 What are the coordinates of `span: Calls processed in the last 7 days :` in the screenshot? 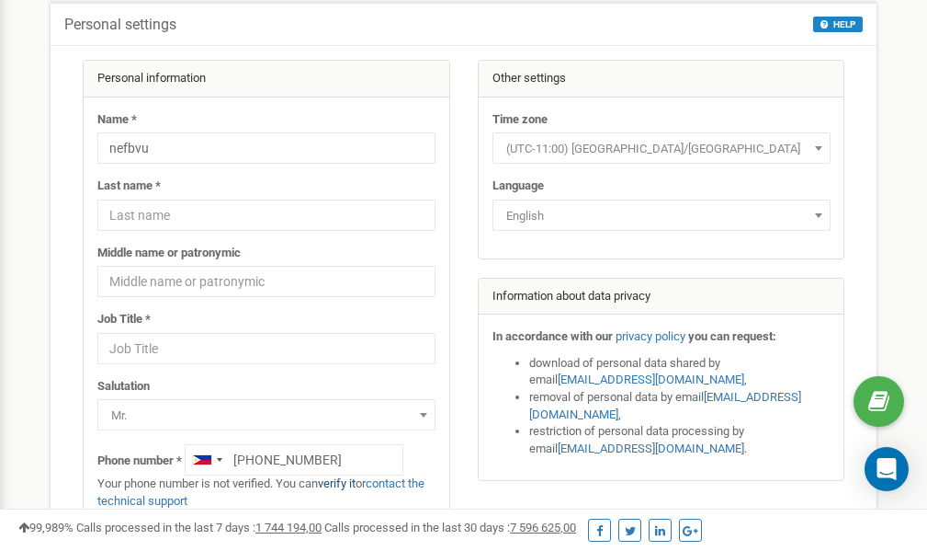 It's located at (199, 527).